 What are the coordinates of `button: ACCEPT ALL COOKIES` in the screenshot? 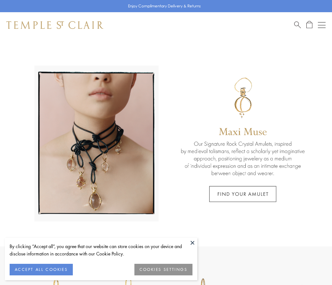 It's located at (41, 269).